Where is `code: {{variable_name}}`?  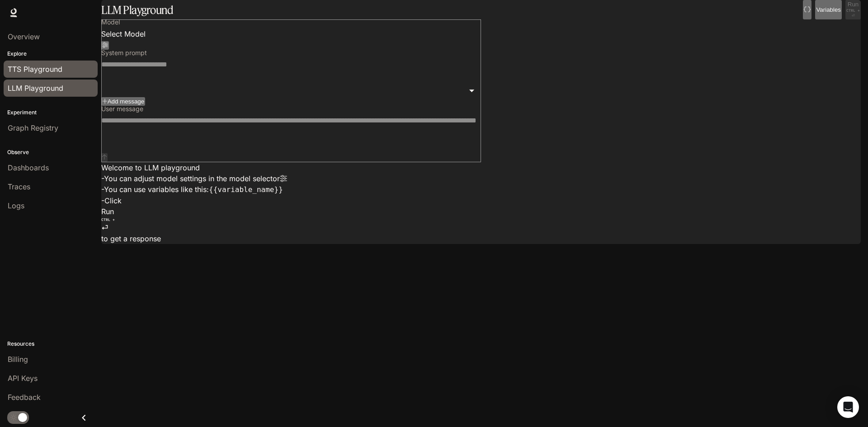 code: {{variable_name}} is located at coordinates (246, 190).